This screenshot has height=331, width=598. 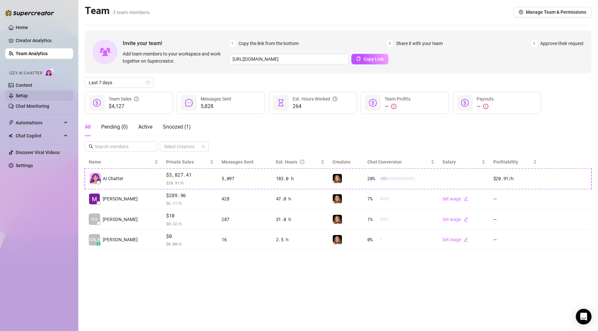 I want to click on a: Team Analytics, so click(x=32, y=54).